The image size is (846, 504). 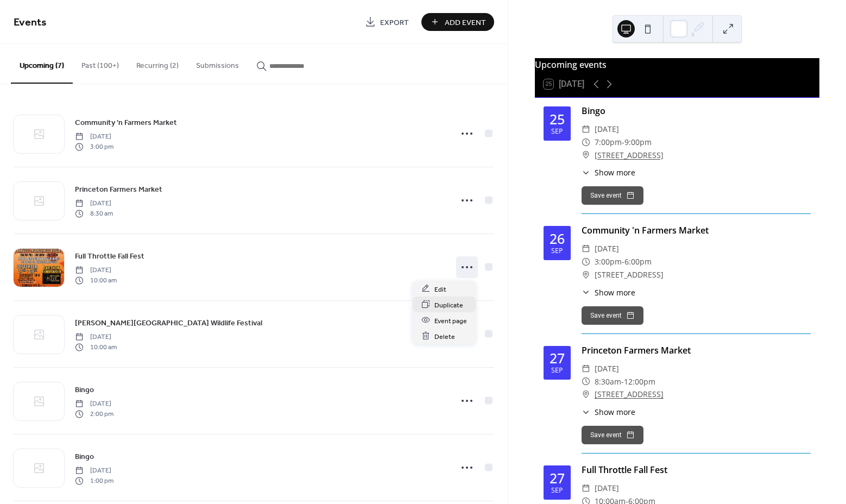 What do you see at coordinates (458, 22) in the screenshot?
I see `a: Add Event` at bounding box center [458, 22].